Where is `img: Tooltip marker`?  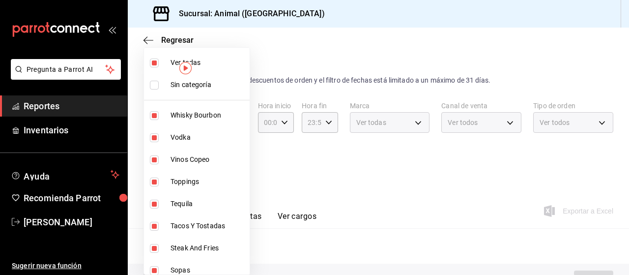
img: Tooltip marker is located at coordinates (185, 68).